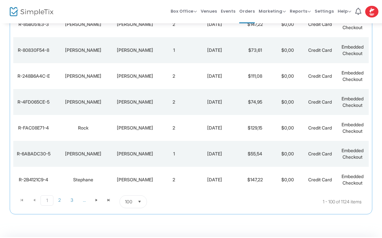  Describe the element at coordinates (33, 102) in the screenshot. I see `div: R-4FD065CE-5` at that location.